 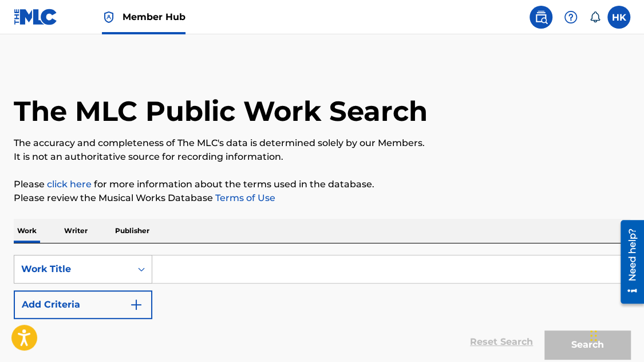 What do you see at coordinates (83, 305) in the screenshot?
I see `button: Add Criteria` at bounding box center [83, 305].